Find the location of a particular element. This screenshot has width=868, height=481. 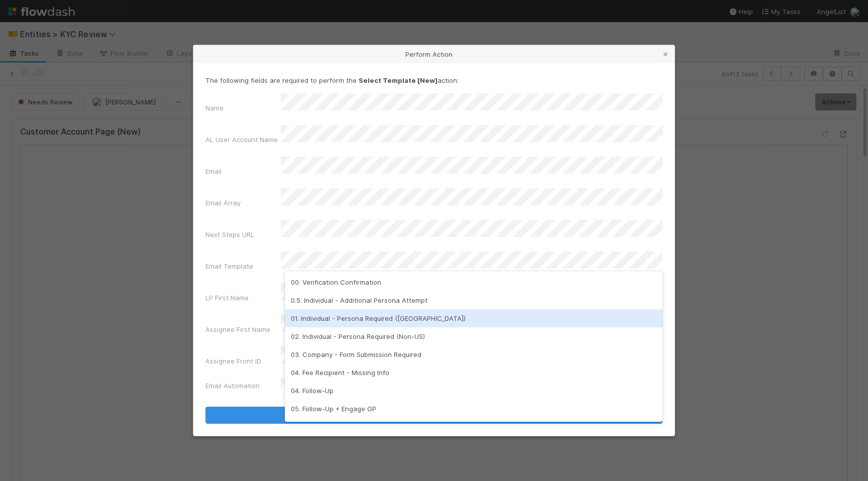

label: Email Template is located at coordinates (229, 266).